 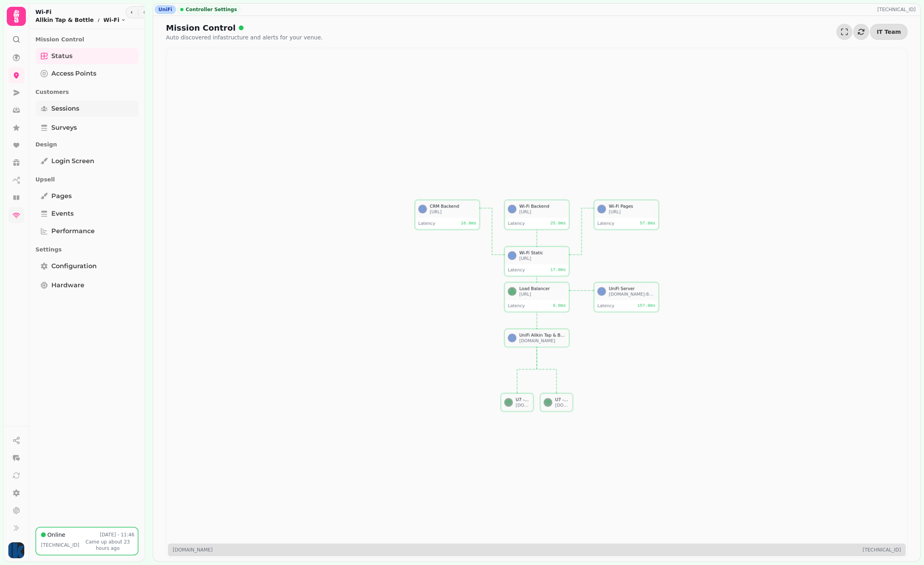 I want to click on a: Configuration, so click(x=87, y=266).